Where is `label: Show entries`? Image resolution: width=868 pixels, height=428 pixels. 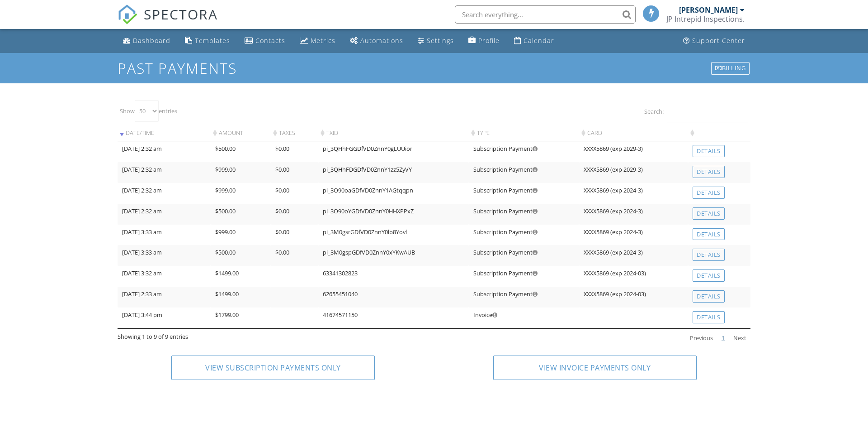
label: Show entries is located at coordinates (148, 111).